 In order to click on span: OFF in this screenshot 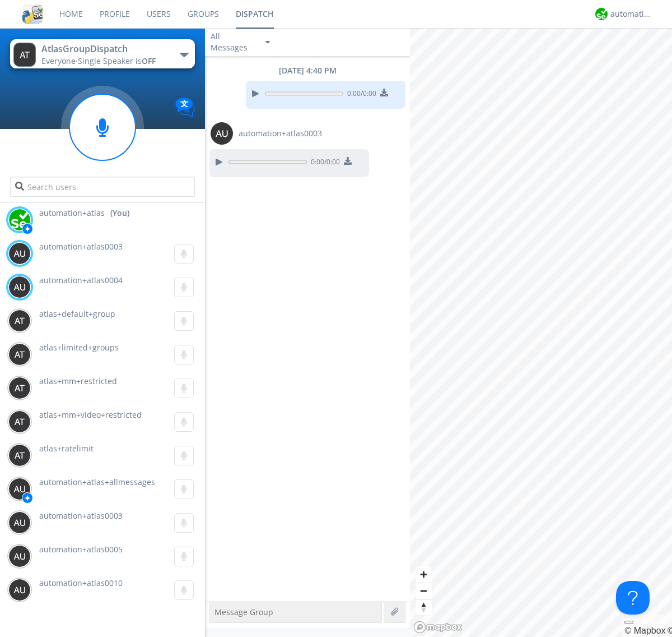, I will do `click(149, 61)`.